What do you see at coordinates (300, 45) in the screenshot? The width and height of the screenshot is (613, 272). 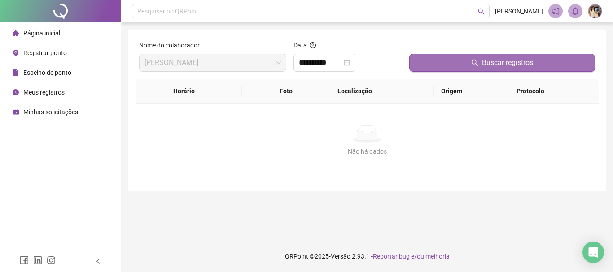 I see `span: Data` at bounding box center [300, 45].